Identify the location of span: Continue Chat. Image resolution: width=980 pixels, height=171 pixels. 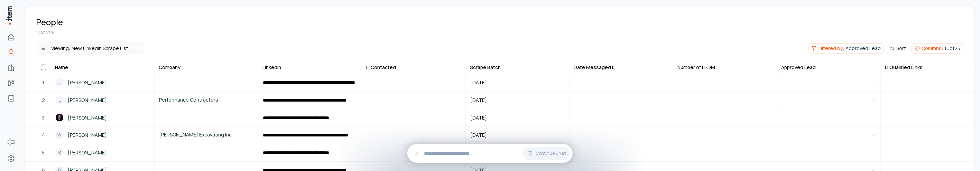
(551, 153).